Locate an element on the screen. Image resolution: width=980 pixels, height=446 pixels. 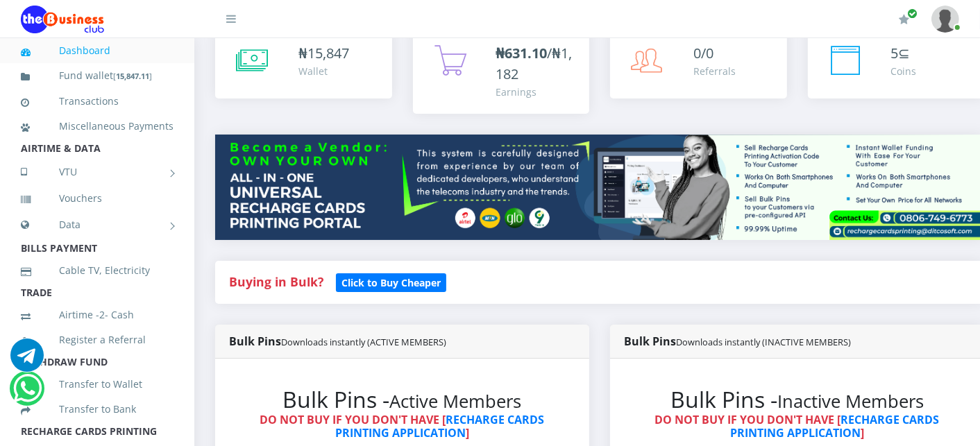
a: Transfer to Bank is located at coordinates (98, 410).